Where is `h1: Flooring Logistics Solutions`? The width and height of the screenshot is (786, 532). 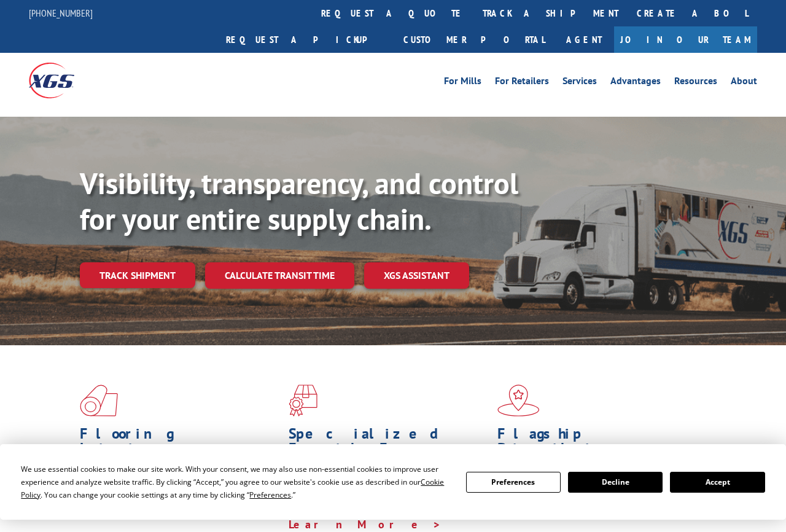 h1: Flooring Logistics Solutions is located at coordinates (179, 451).